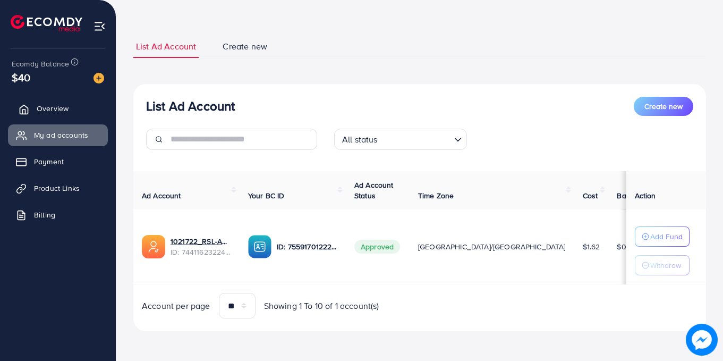 Image resolution: width=723 pixels, height=361 pixels. Describe the element at coordinates (400, 139) in the screenshot. I see `div: Search for option` at that location.